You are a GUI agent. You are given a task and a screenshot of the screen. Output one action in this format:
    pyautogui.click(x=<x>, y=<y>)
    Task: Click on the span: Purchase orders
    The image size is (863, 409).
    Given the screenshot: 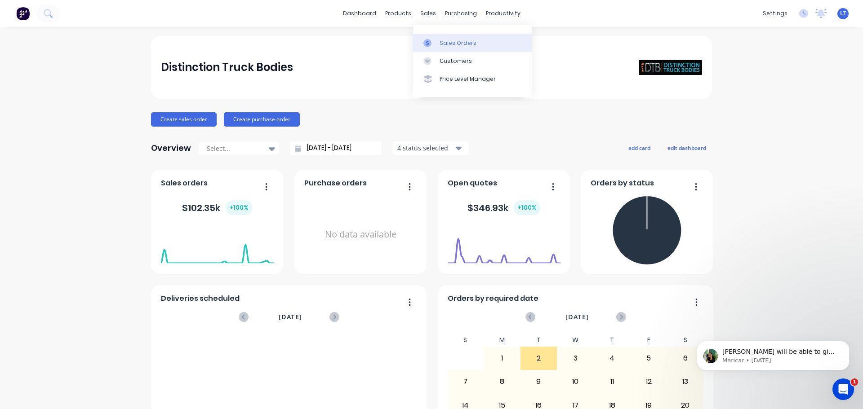 What is the action you would take?
    pyautogui.click(x=335, y=183)
    